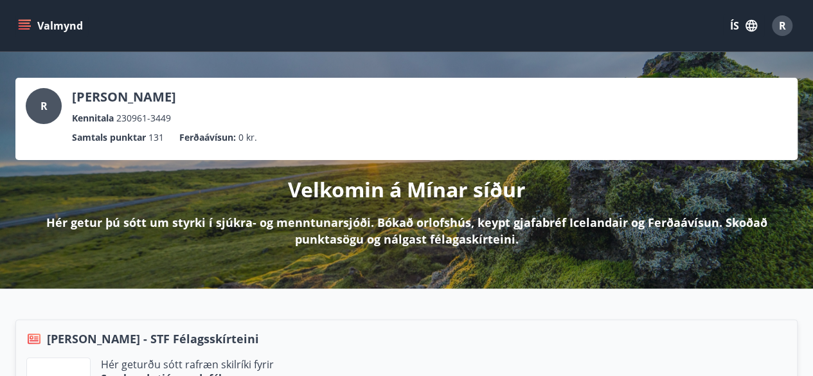 Image resolution: width=813 pixels, height=376 pixels. What do you see at coordinates (143, 118) in the screenshot?
I see `span: 230961-3449` at bounding box center [143, 118].